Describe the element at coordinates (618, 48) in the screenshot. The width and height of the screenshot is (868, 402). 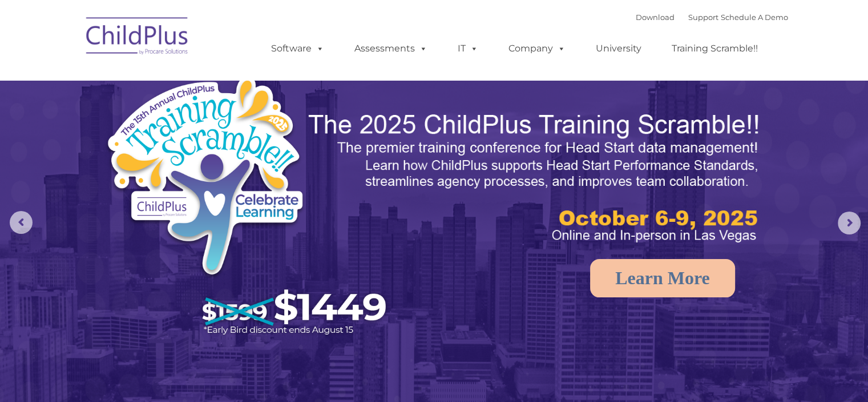
I see `a: University` at that location.